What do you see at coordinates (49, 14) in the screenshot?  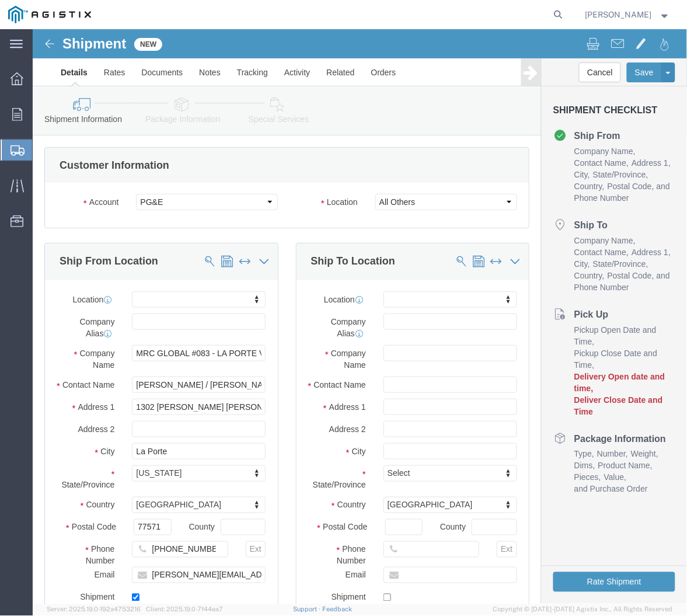 I see `img: logo` at bounding box center [49, 14].